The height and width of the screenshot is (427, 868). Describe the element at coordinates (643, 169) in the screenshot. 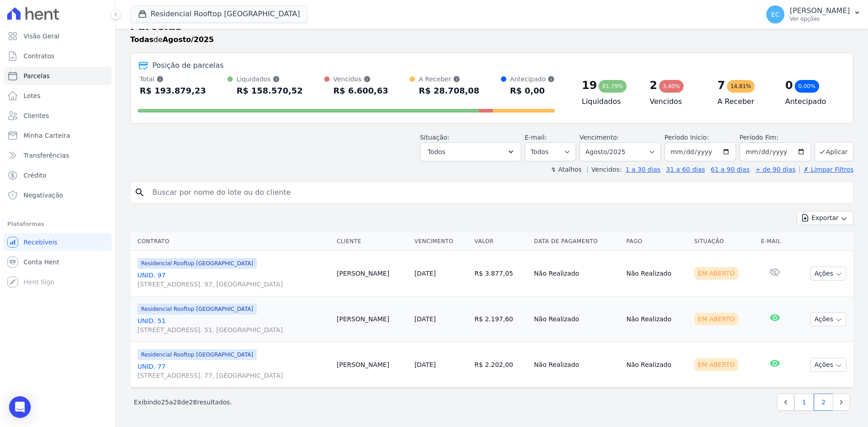

I see `a: 1 a 30 dias` at that location.